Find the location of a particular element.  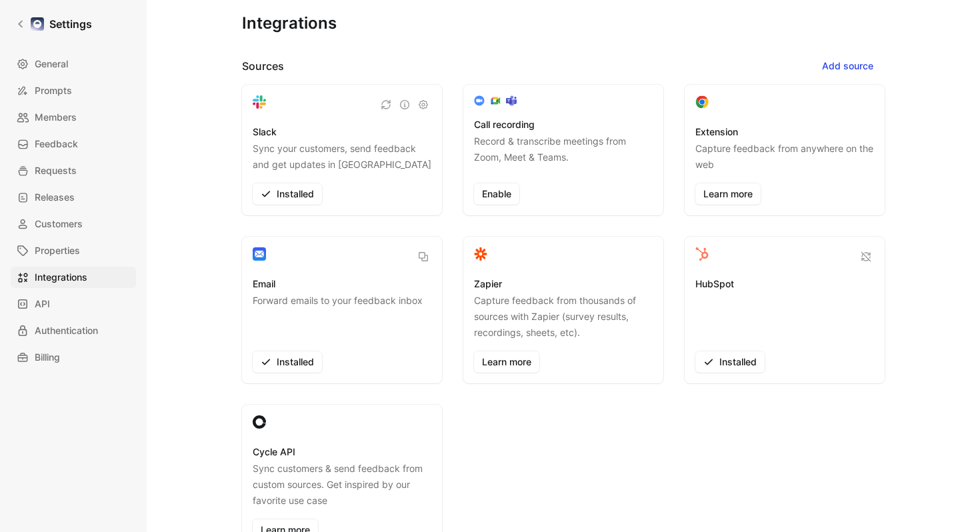

a: Members is located at coordinates (74, 117).